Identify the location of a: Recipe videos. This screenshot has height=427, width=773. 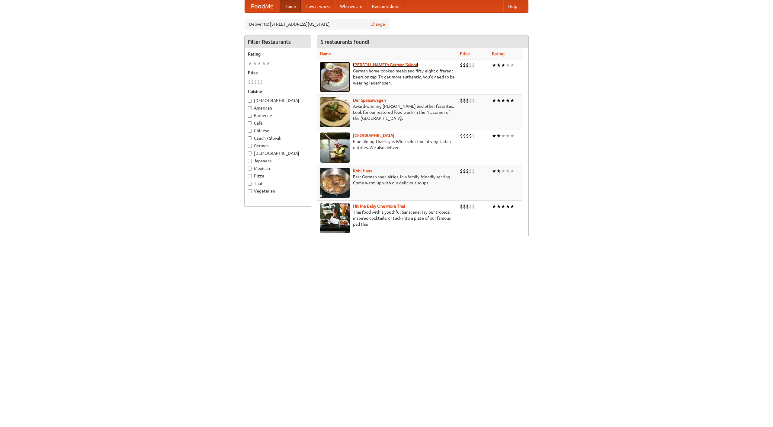
(385, 6).